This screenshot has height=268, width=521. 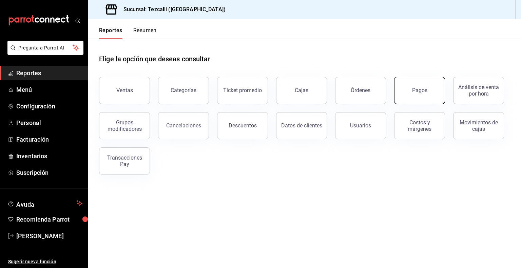 What do you see at coordinates (49, 123) in the screenshot?
I see `span: Personal` at bounding box center [49, 123].